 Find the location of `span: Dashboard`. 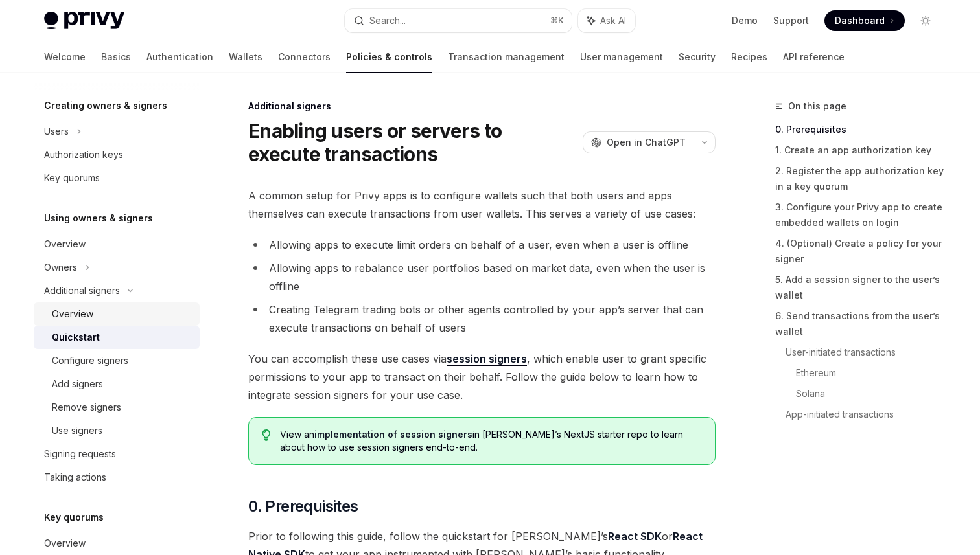

span: Dashboard is located at coordinates (860, 20).